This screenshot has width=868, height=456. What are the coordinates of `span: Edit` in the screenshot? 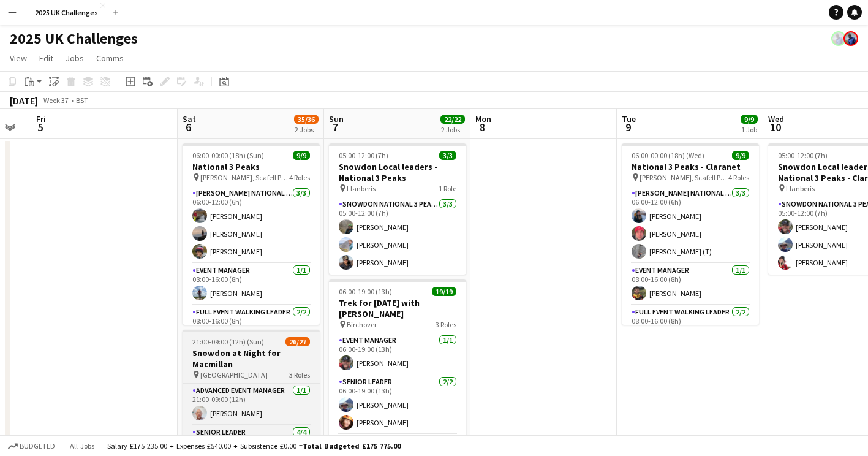 It's located at (46, 58).